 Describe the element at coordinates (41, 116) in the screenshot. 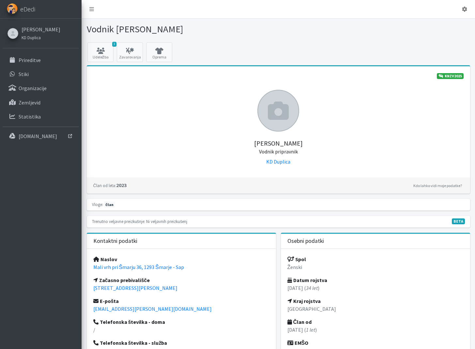

I see `a: Statistika` at that location.